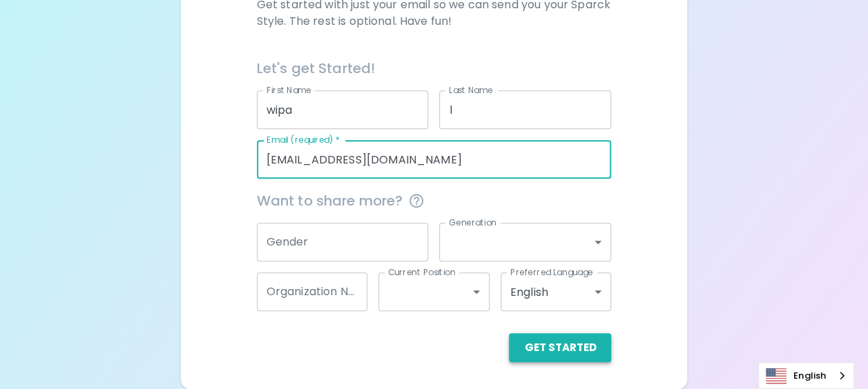 Image resolution: width=868 pixels, height=389 pixels. What do you see at coordinates (552, 272) in the screenshot?
I see `label: Preferred Language` at bounding box center [552, 272].